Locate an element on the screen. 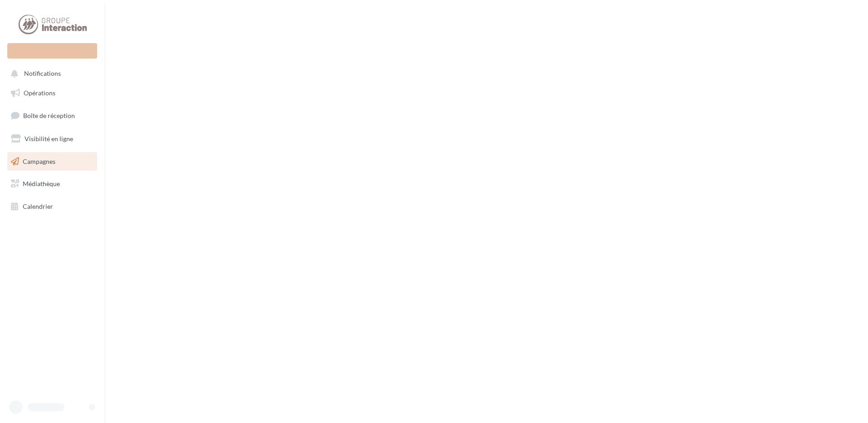  a: Calendrier is located at coordinates (52, 206).